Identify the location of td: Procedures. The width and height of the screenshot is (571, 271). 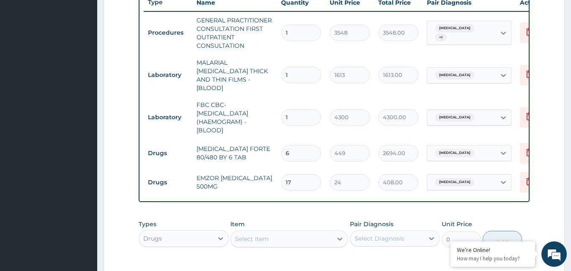
(168, 33).